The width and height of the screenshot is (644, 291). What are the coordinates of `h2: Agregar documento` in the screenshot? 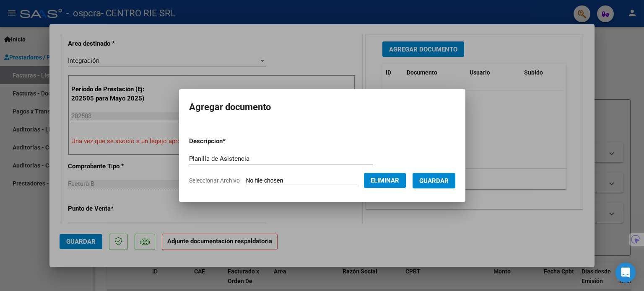 It's located at (322, 107).